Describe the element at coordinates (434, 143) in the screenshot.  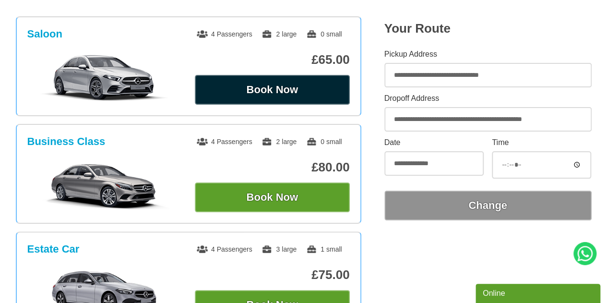
I see `label: Date` at that location.